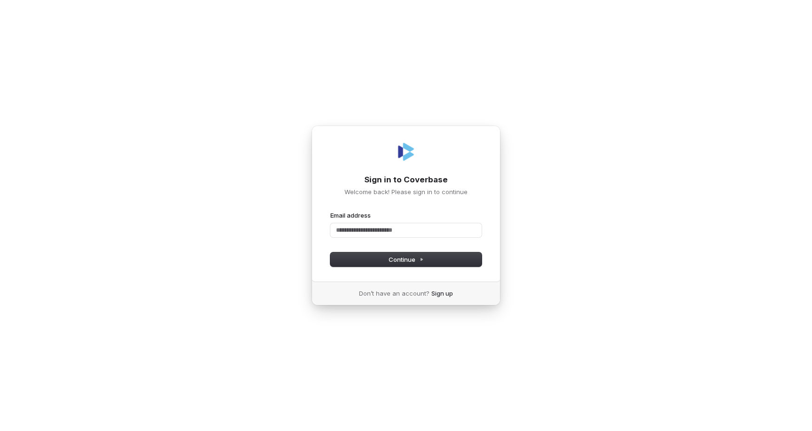 Image resolution: width=812 pixels, height=431 pixels. What do you see at coordinates (406, 192) in the screenshot?
I see `p: Welcome back! Please sign in to continue` at bounding box center [406, 192].